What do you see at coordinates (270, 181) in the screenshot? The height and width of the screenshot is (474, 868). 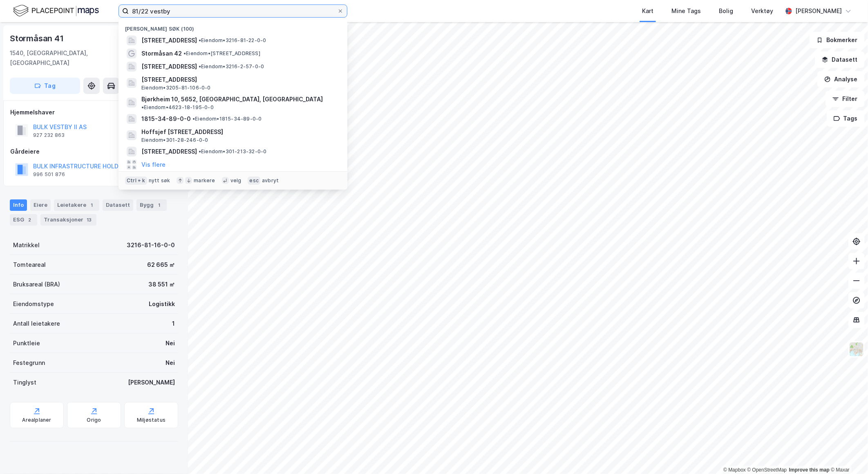 I see `div: avbryt` at bounding box center [270, 181].